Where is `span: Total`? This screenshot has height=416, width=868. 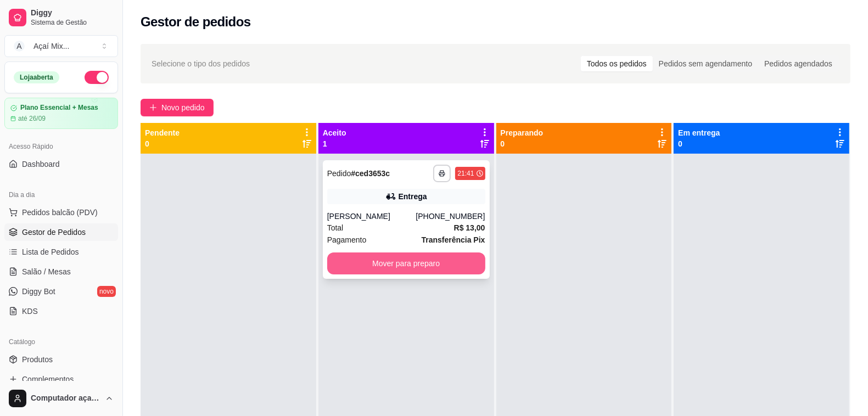 span: Total is located at coordinates (336, 228).